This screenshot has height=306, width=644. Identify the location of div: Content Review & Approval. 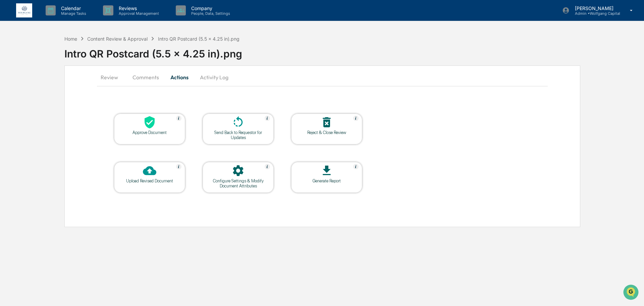
(118, 39).